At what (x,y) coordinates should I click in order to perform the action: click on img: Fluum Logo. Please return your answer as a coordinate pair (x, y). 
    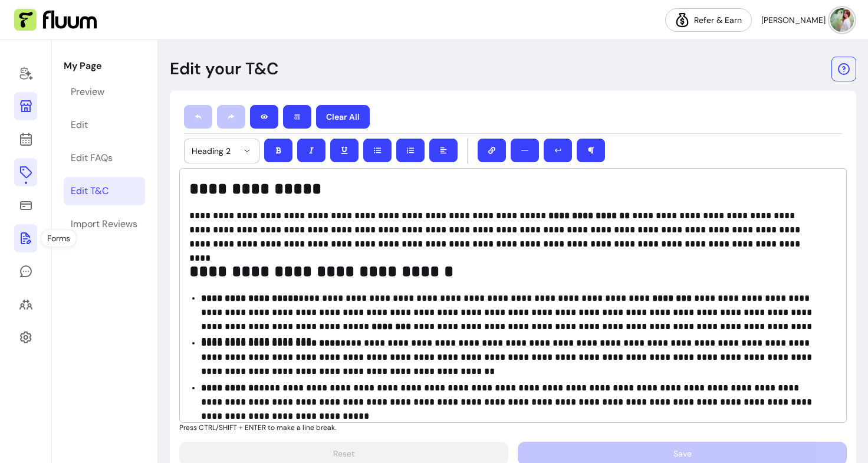
    Looking at the image, I should click on (55, 20).